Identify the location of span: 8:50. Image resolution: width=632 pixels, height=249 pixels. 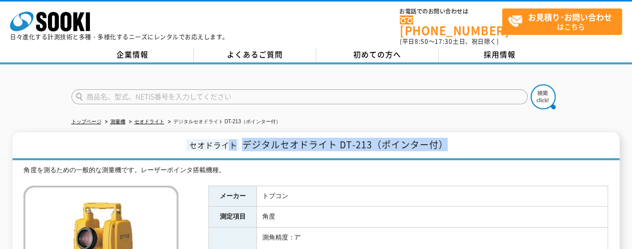
(422, 41).